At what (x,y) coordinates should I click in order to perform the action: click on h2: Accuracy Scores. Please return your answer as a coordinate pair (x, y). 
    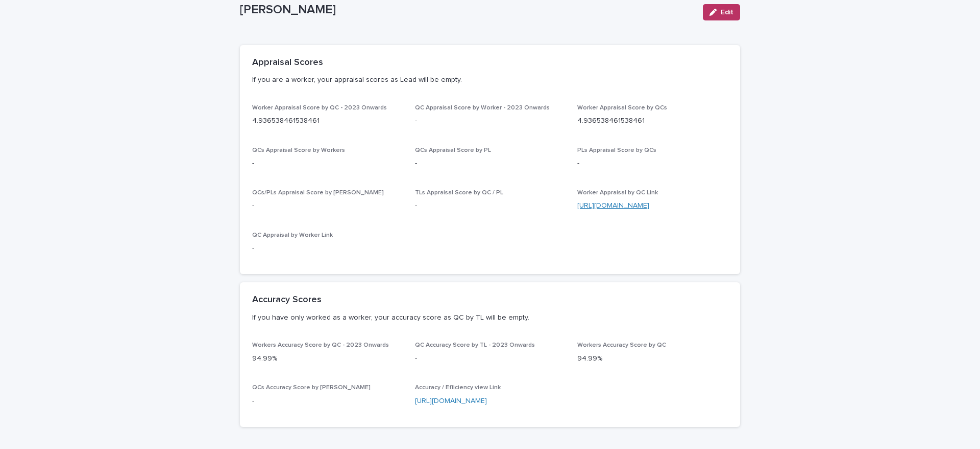
    Looking at the image, I should click on (287, 300).